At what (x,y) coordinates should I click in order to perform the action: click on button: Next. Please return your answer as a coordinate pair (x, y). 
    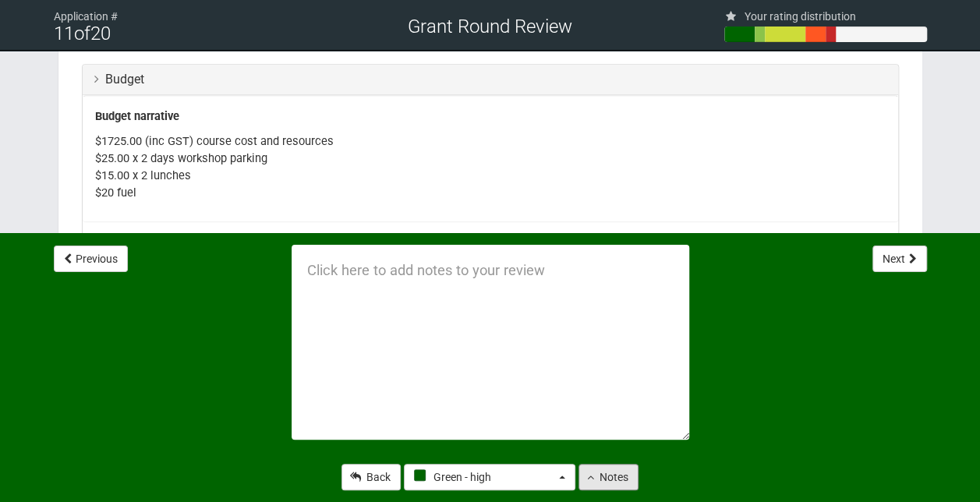
    Looking at the image, I should click on (899, 258).